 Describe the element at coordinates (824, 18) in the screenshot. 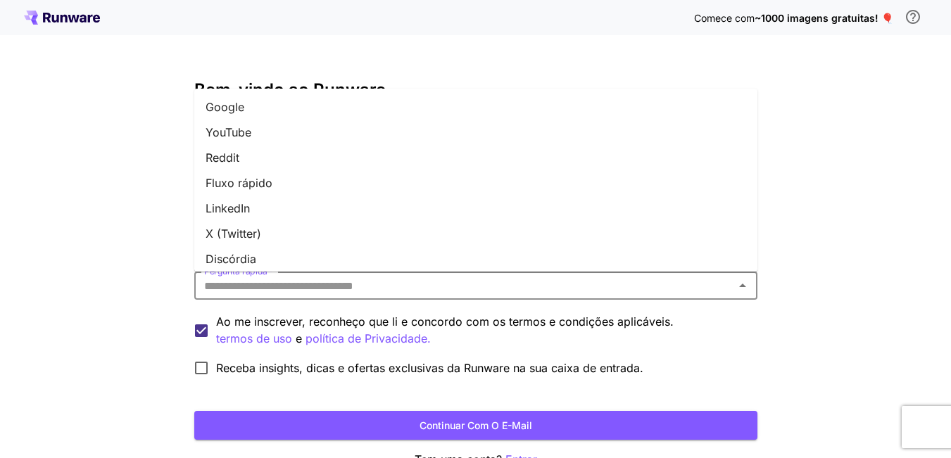

I see `font: ~1000 imagens gratuitas! 🎈` at that location.